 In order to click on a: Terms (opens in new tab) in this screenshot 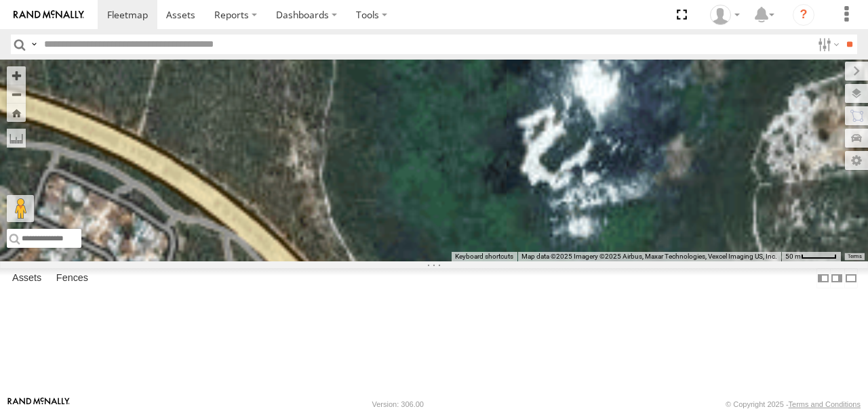, I will do `click(854, 257)`.